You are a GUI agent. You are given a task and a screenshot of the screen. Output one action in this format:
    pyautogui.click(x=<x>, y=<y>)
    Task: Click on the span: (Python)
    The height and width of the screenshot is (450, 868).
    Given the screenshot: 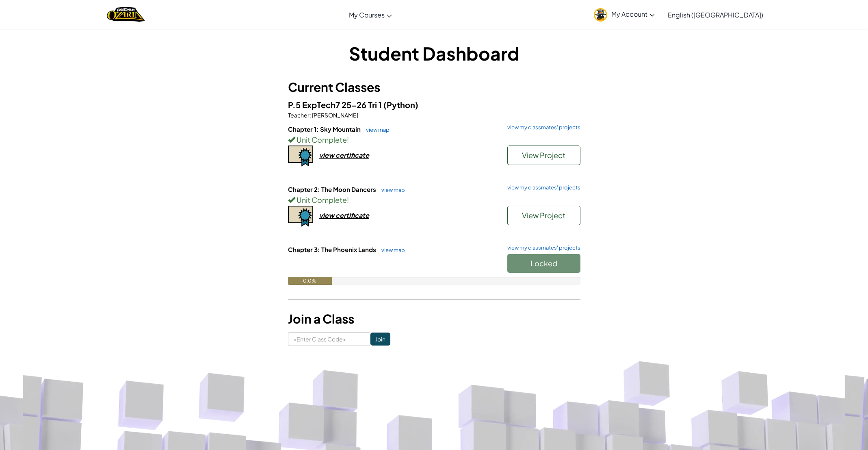 What is the action you would take?
    pyautogui.click(x=401, y=105)
    